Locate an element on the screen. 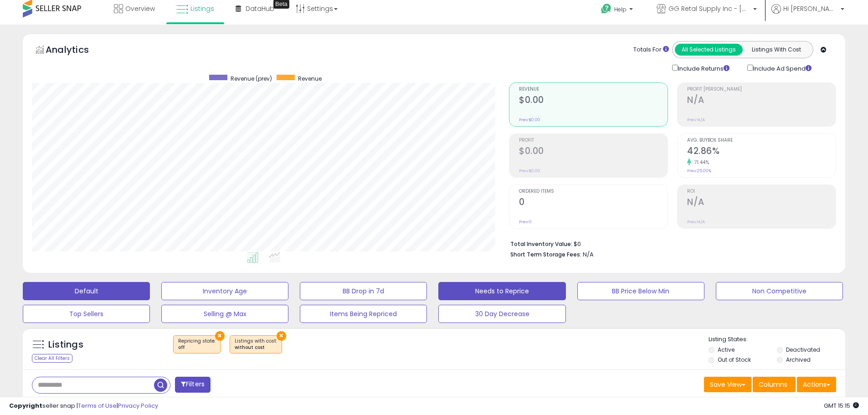 This screenshot has width=868, height=415. span: Avg. Buybox Share is located at coordinates (762, 140).